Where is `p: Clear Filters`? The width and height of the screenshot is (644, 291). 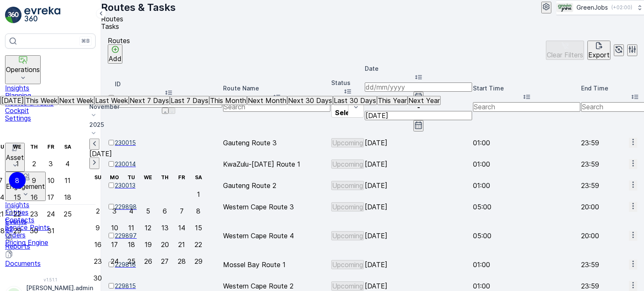 p: Clear Filters is located at coordinates (565, 55).